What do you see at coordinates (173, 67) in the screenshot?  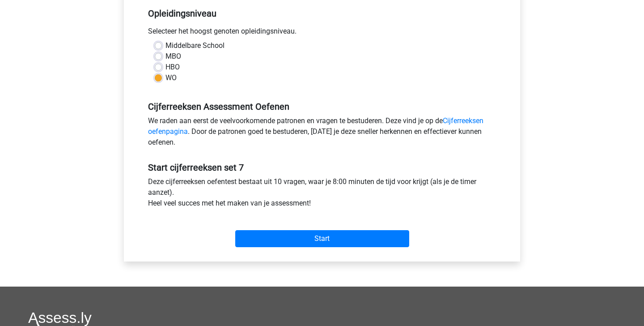 I see `label: HBO` at bounding box center [173, 67].